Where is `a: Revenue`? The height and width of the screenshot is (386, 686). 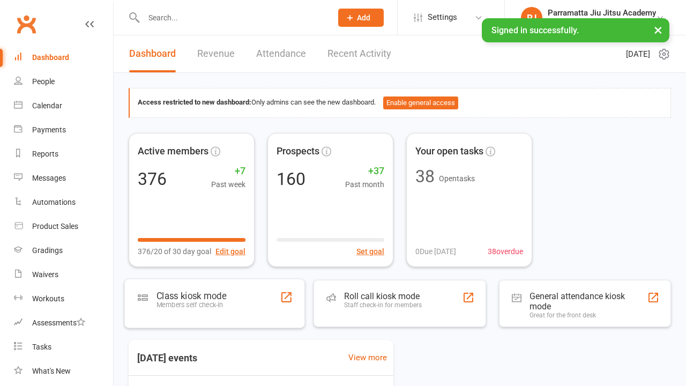 a: Revenue is located at coordinates (216, 54).